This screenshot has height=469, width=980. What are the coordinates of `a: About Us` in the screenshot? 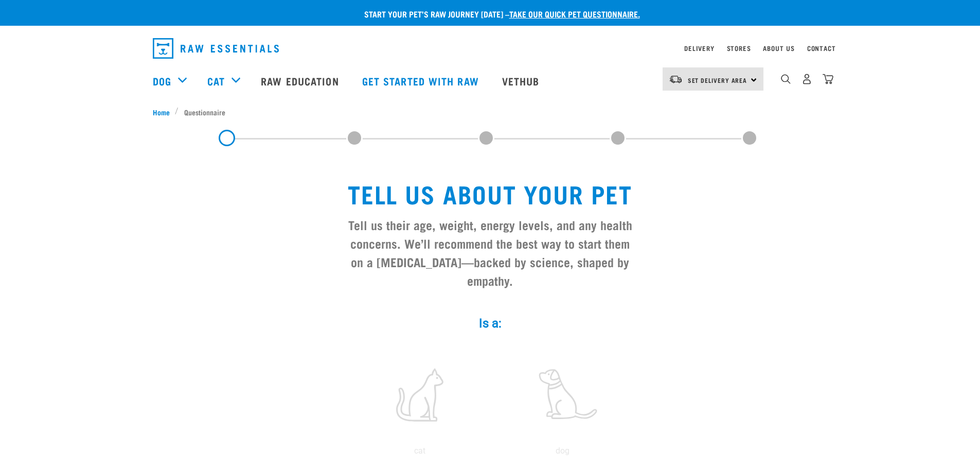 It's located at (779, 48).